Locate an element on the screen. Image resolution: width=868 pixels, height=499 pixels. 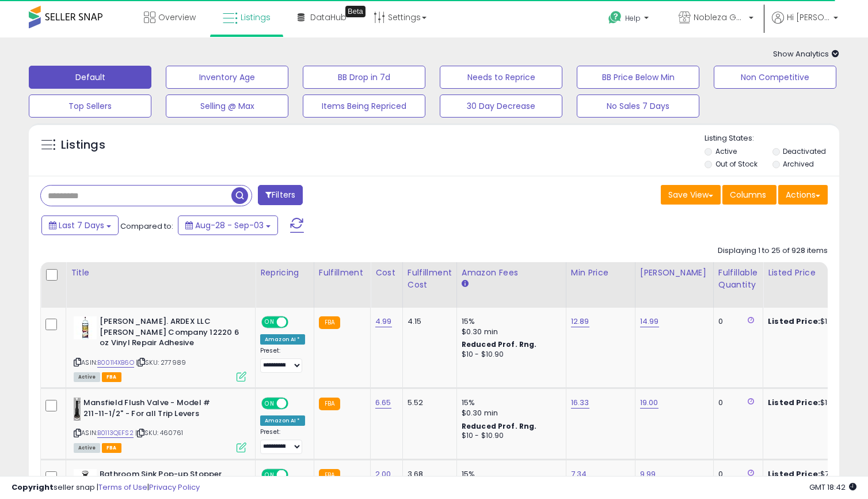
div: Amazon Fees is located at coordinates (511, 272).